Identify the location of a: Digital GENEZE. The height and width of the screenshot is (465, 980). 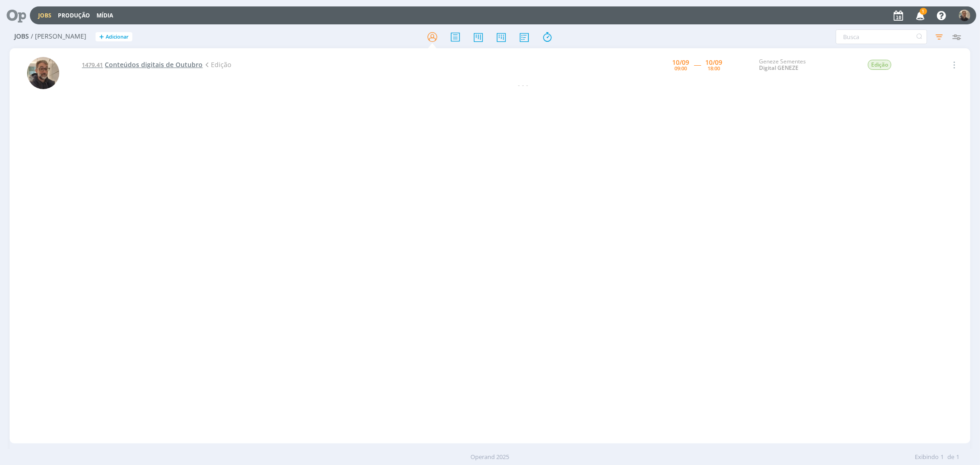
(779, 68).